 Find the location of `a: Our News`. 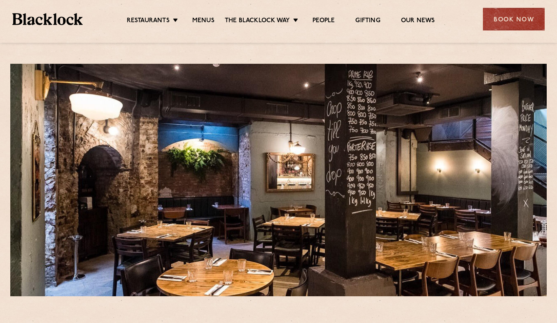

a: Our News is located at coordinates (418, 21).